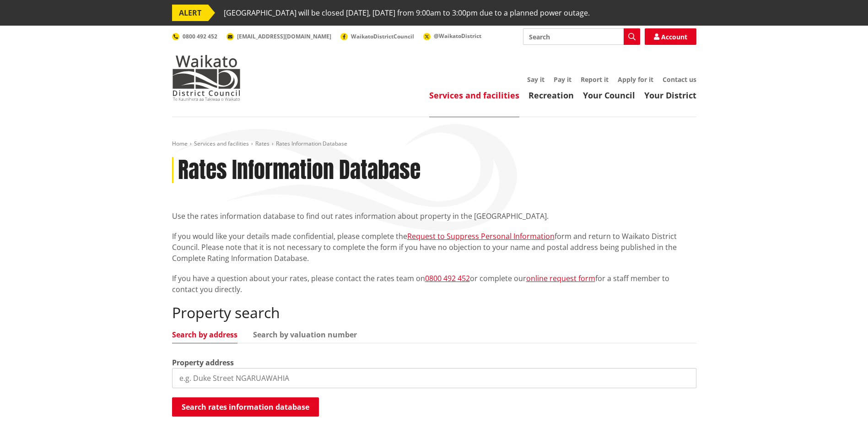 The image size is (868, 423). What do you see at coordinates (458, 36) in the screenshot?
I see `span: @WaikatoDistrict` at bounding box center [458, 36].